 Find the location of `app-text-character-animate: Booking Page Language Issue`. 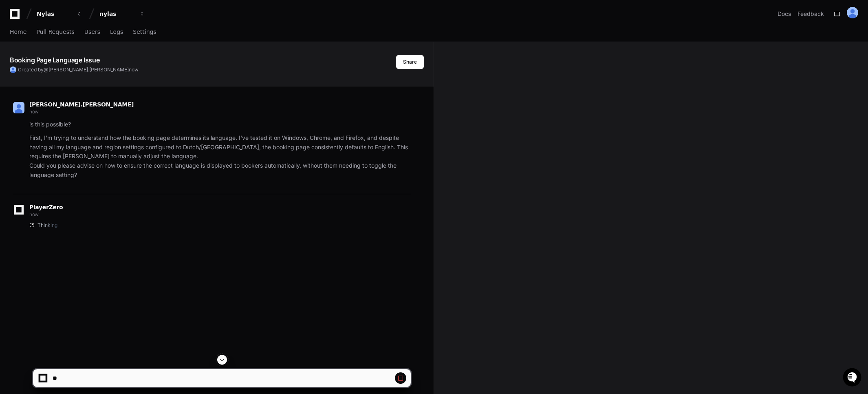

app-text-character-animate: Booking Page Language Issue is located at coordinates (55, 60).